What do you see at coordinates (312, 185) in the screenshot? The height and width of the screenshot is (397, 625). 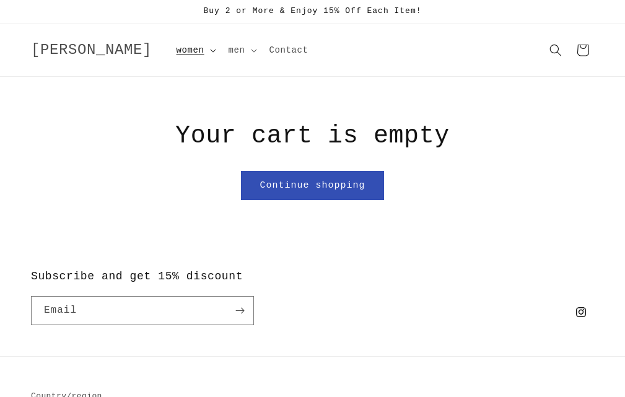 I see `a: Continue shopping` at bounding box center [312, 185].